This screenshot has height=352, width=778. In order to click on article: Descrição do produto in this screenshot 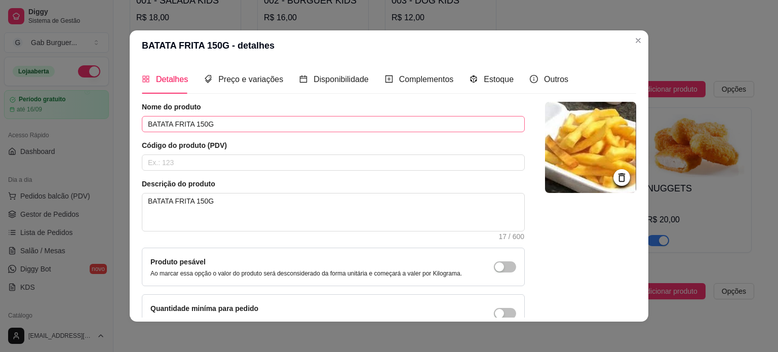, I will do `click(333, 184)`.